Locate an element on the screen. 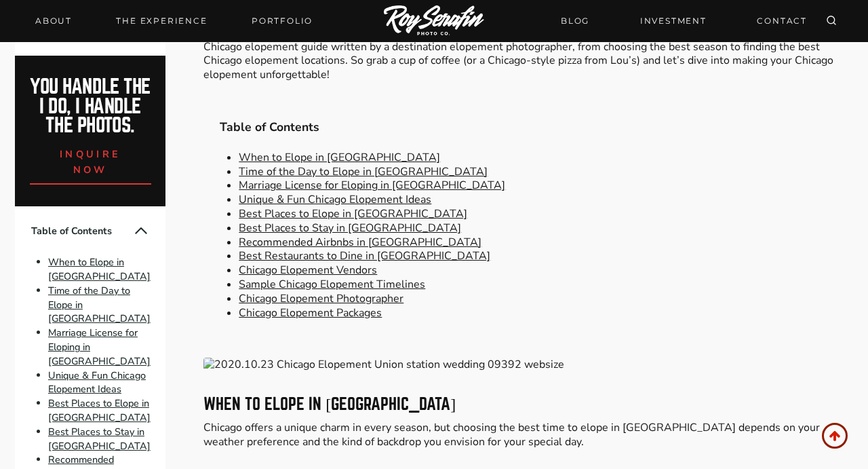  button: Collapse Table of Contents is located at coordinates (141, 231).